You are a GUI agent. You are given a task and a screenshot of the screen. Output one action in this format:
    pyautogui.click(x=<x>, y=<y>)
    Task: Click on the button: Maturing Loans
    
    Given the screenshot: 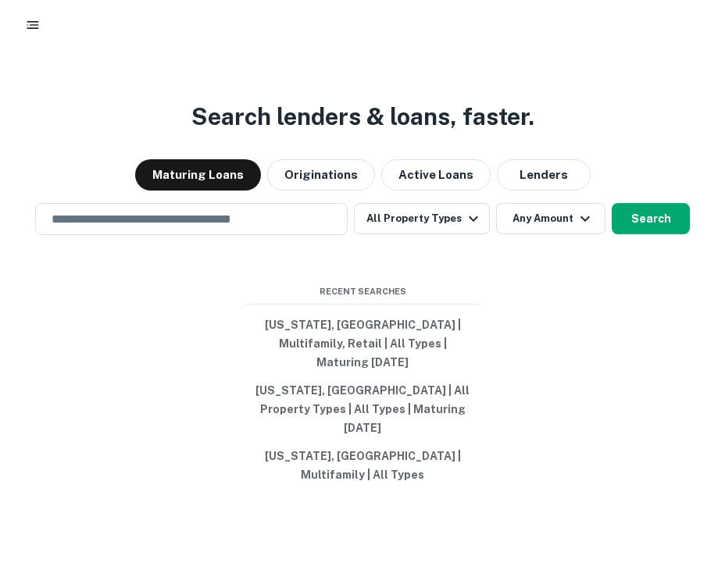 What is the action you would take?
    pyautogui.click(x=198, y=175)
    